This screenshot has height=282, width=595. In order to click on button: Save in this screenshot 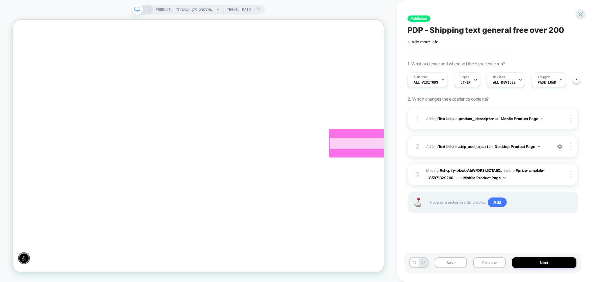, I will do `click(451, 263)`.